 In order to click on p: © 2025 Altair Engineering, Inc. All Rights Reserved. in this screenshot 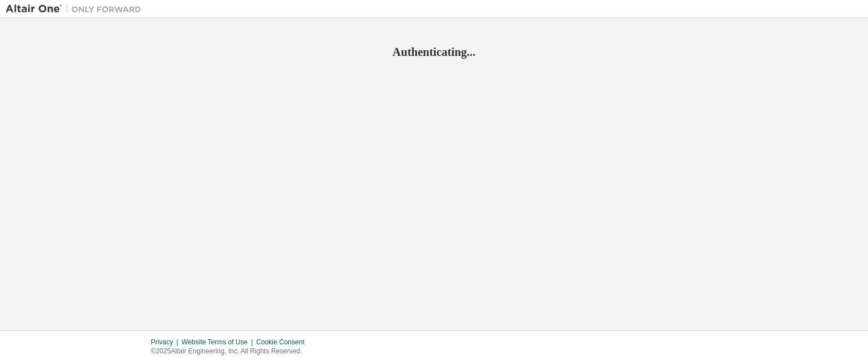, I will do `click(231, 351)`.